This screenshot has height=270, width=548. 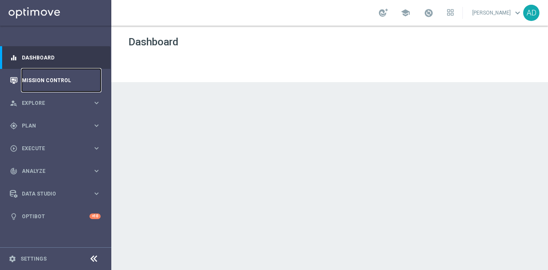 I want to click on div: Mission Control, so click(x=55, y=80).